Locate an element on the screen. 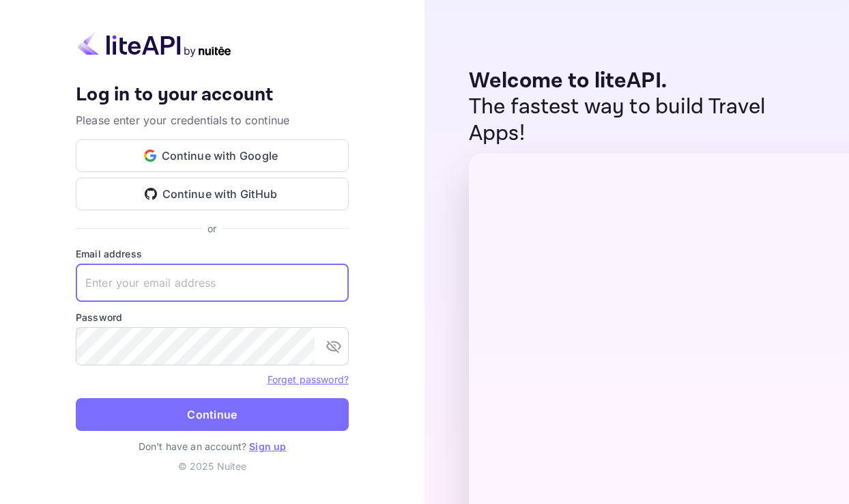 The width and height of the screenshot is (849, 504). p: or is located at coordinates (211, 228).